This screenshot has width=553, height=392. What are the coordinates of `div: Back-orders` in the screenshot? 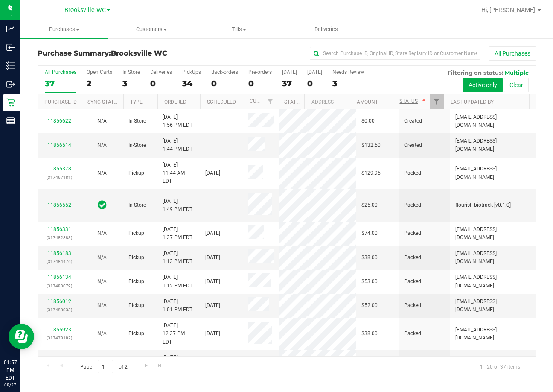 It's located at (224, 72).